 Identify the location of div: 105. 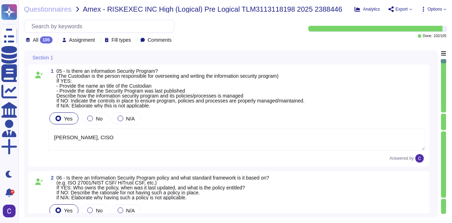
(46, 40).